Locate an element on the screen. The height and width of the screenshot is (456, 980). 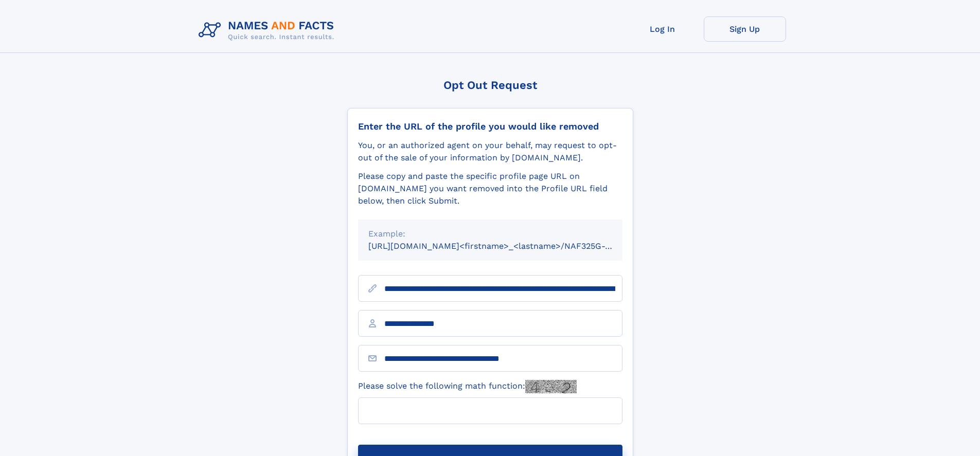
div: Enter the URL of the profile you would like removed is located at coordinates (490, 127).